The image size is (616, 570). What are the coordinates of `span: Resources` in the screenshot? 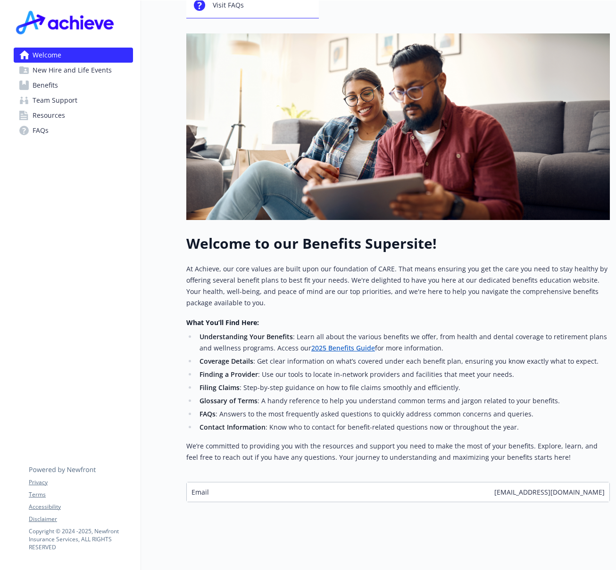 It's located at (49, 116).